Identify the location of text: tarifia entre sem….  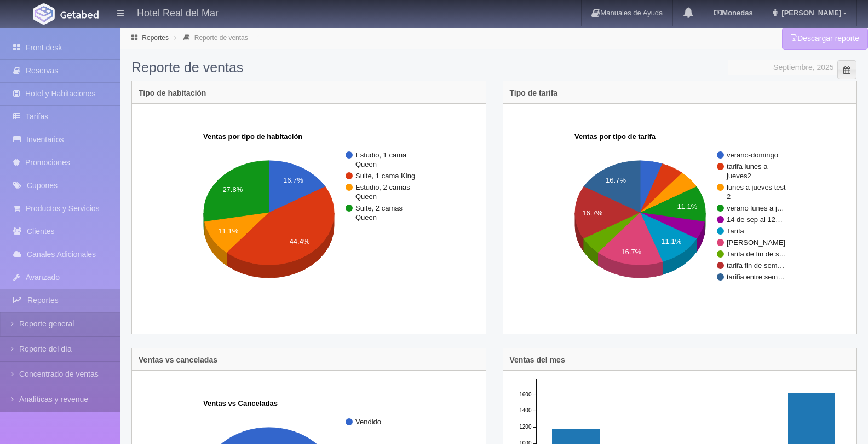
(755, 277).